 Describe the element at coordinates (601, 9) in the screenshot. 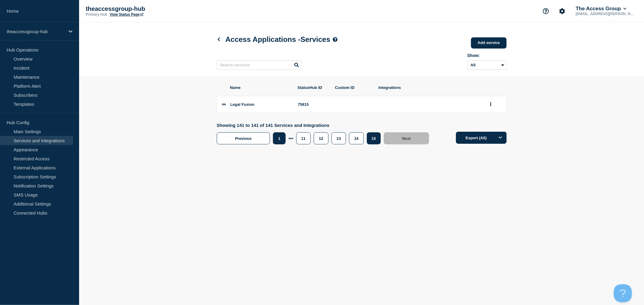

I see `button: The Access Group` at that location.